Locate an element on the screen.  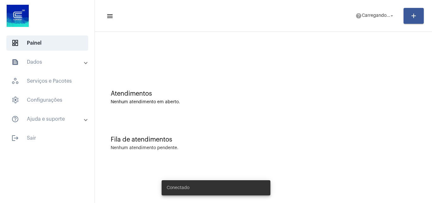
span: Carregando... is located at coordinates (376, 16).